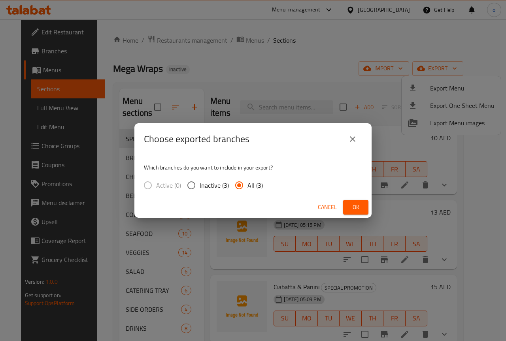 This screenshot has height=341, width=506. I want to click on span: All (3), so click(255, 185).